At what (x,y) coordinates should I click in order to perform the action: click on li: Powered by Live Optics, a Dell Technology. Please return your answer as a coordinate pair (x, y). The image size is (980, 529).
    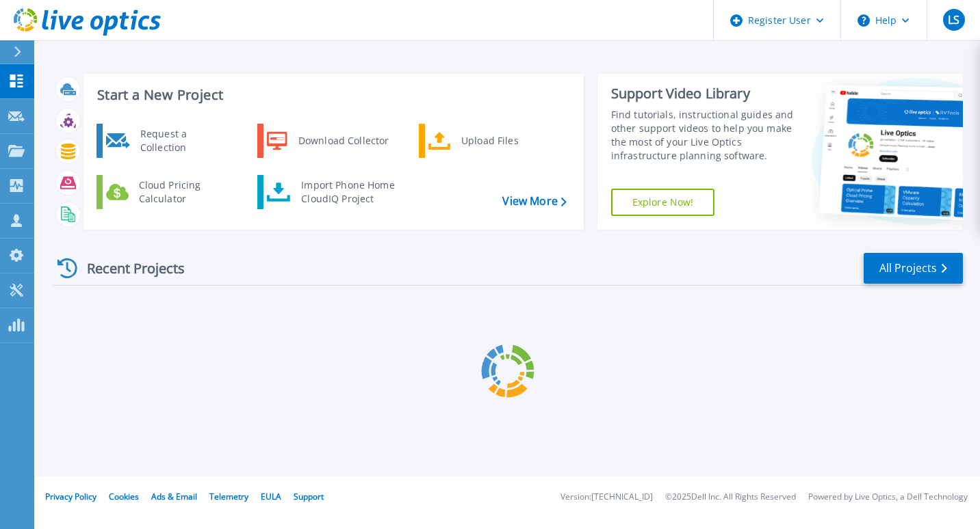
    Looking at the image, I should click on (887, 497).